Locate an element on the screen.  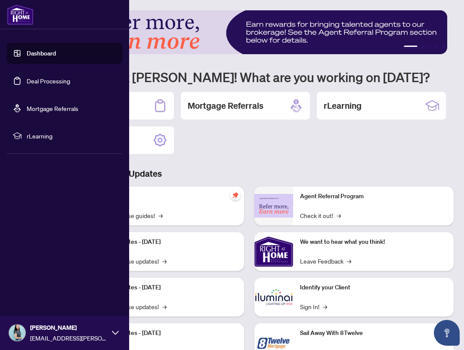
button: Open asap is located at coordinates (447, 333).